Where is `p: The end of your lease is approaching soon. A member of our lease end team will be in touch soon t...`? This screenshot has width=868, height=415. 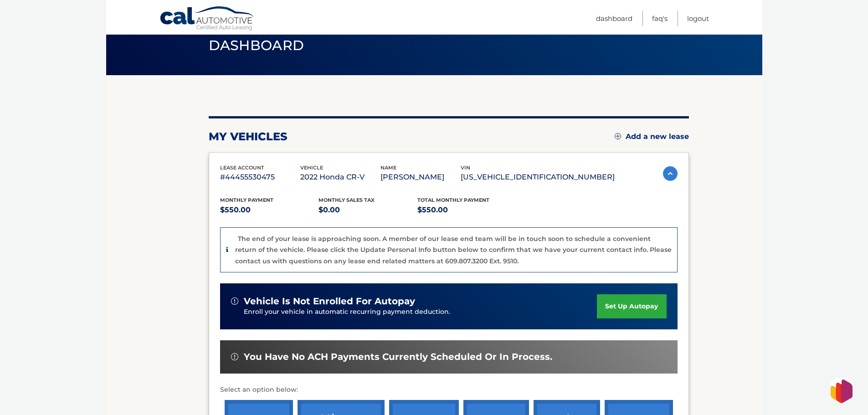 p: The end of your lease is approaching soon. A member of our lease end team will be in touch soon t... is located at coordinates (454, 250).